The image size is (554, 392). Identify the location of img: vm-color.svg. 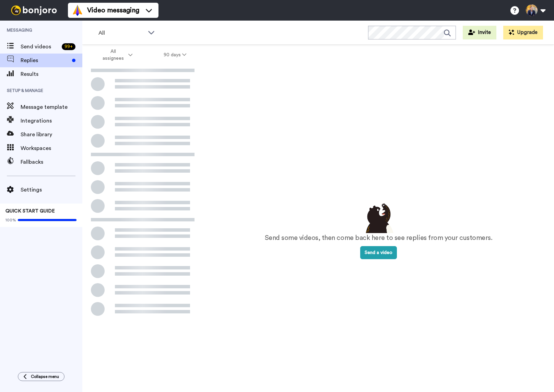
(77, 10).